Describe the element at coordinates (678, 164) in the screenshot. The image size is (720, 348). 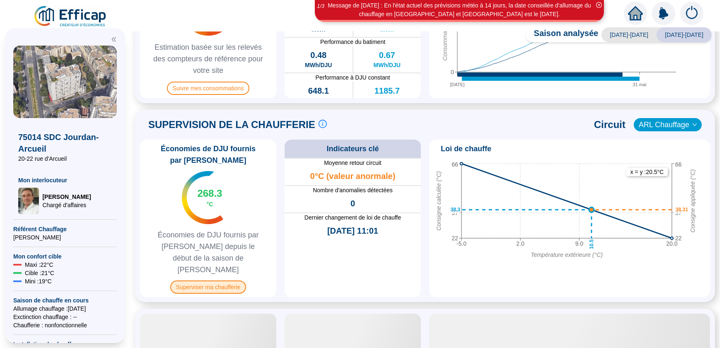
I see `tspan: 66` at that location.